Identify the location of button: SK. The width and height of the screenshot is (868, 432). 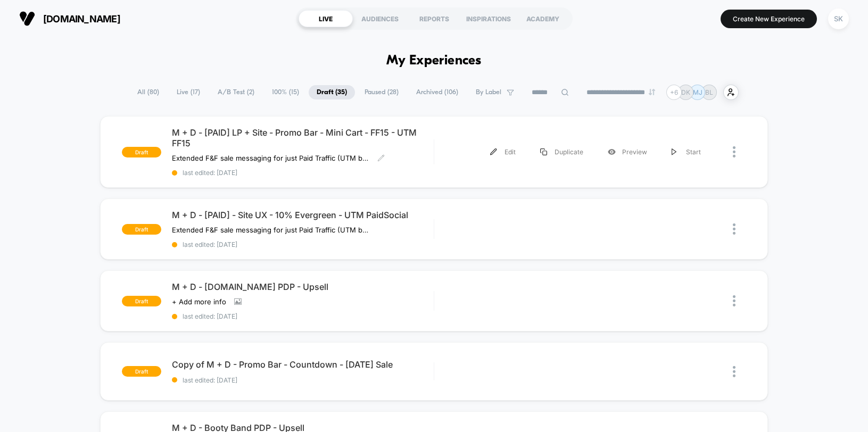
(838, 18).